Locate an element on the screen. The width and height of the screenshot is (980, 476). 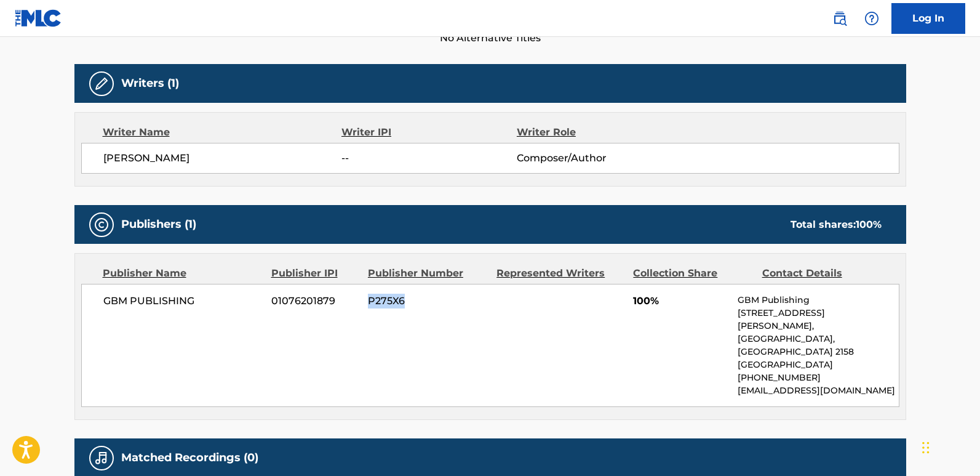
div: Publisher Name is located at coordinates (182, 273).